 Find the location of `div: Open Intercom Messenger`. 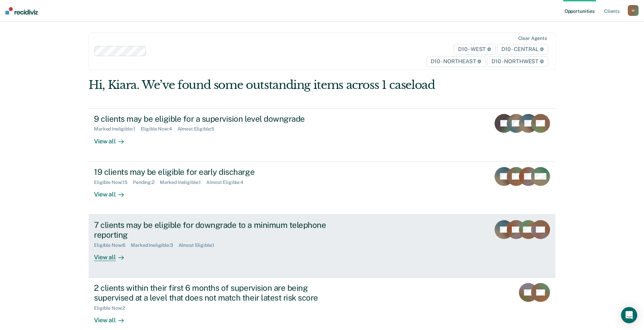

div: Open Intercom Messenger is located at coordinates (629, 315).